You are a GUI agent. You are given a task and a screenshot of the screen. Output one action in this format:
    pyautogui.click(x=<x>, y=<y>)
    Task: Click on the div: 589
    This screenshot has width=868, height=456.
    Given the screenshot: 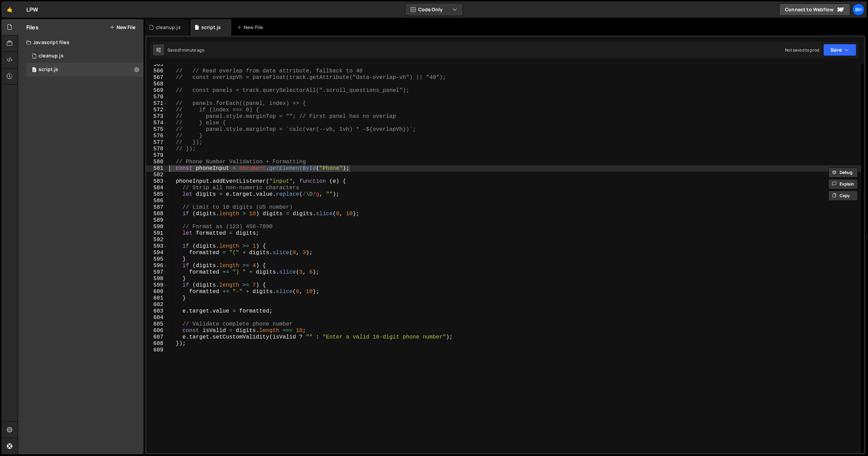 What is the action you would take?
    pyautogui.click(x=157, y=221)
    